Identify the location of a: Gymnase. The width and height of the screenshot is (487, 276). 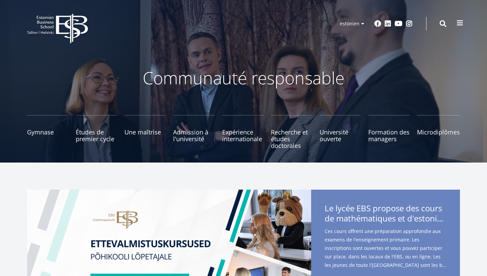
(48, 132).